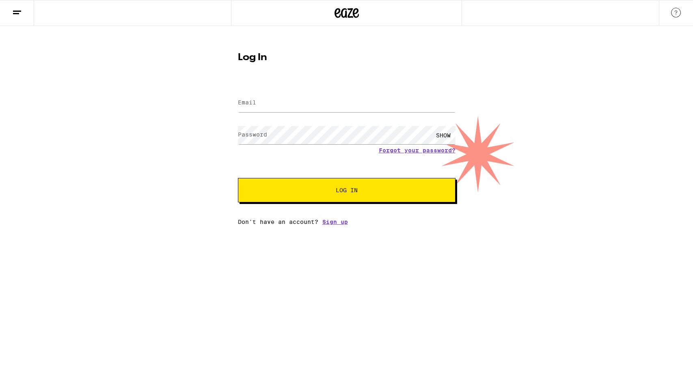 This screenshot has height=384, width=693. What do you see at coordinates (347, 103) in the screenshot?
I see `input: Email` at bounding box center [347, 103].